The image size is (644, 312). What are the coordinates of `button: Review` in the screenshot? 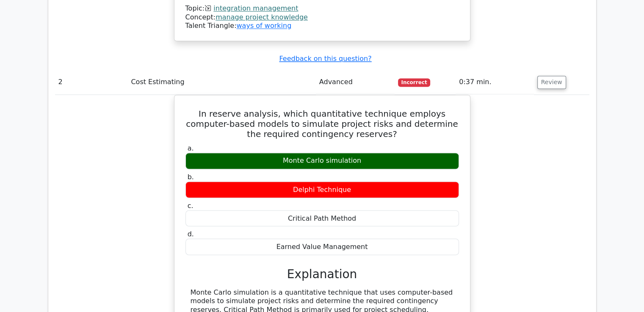 It's located at (552, 82).